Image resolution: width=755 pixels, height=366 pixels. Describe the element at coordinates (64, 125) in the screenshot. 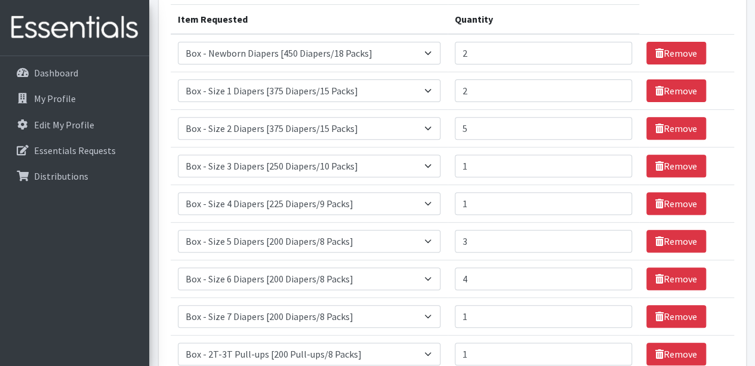

I see `p: Edit My Profile` at that location.